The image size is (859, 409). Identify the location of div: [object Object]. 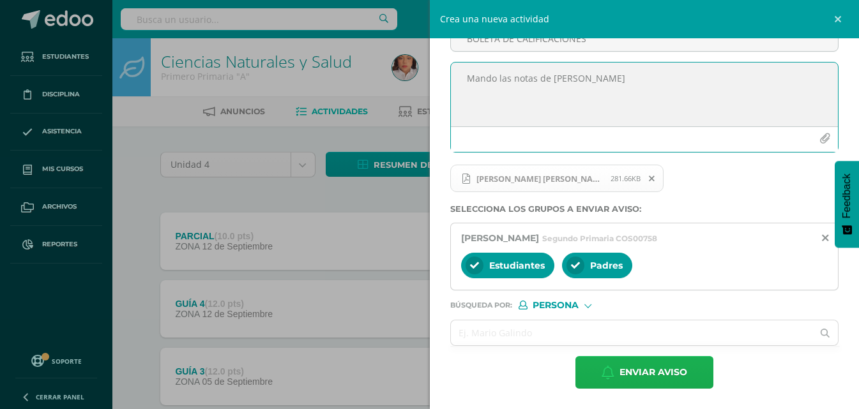
(566, 305).